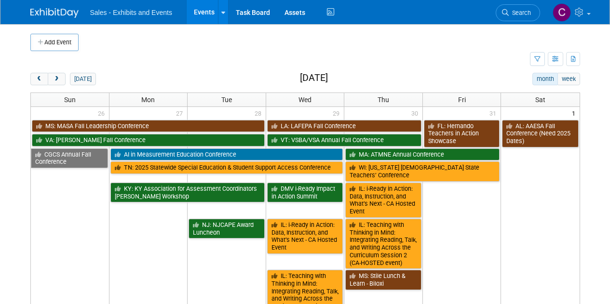  What do you see at coordinates (148, 100) in the screenshot?
I see `span: Mon` at bounding box center [148, 100].